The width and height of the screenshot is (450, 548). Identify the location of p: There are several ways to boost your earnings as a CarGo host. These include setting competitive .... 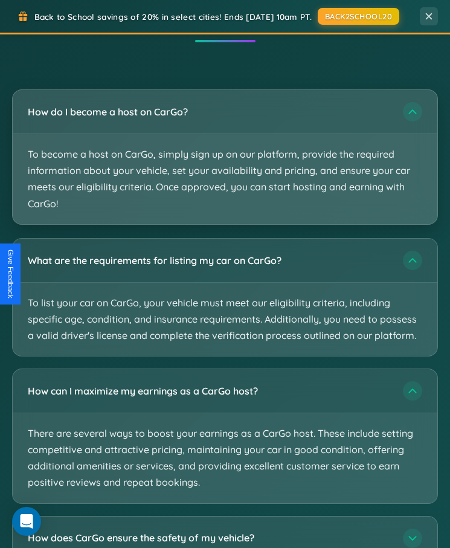
(225, 458).